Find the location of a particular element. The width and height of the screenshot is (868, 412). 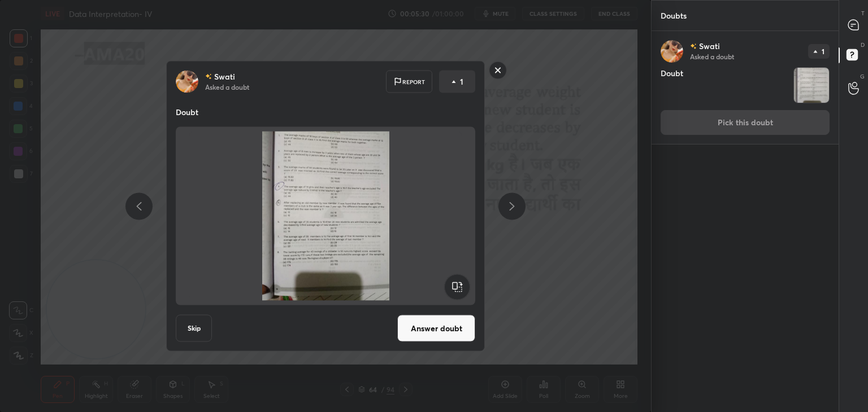

h4: Doubt is located at coordinates (724, 85).